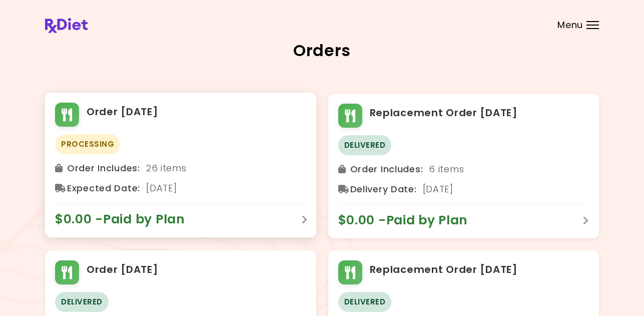  I want to click on img: RxDiet, so click(66, 26).